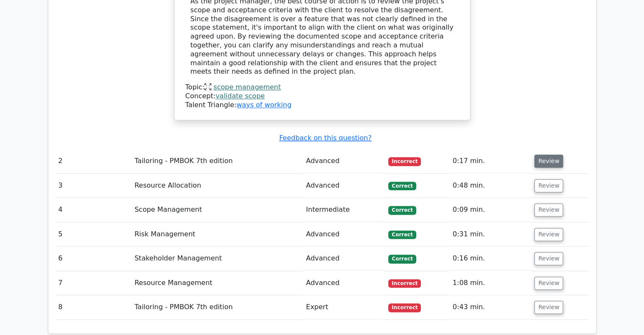 Image resolution: width=644 pixels, height=335 pixels. What do you see at coordinates (217, 258) in the screenshot?
I see `td: Stakeholder Management` at bounding box center [217, 258].